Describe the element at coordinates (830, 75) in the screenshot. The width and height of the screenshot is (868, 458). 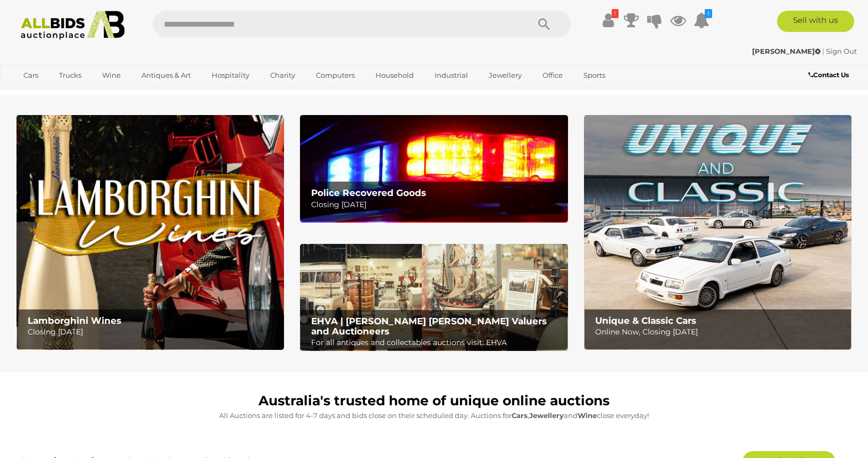
I see `a: Contact Us` at that location.